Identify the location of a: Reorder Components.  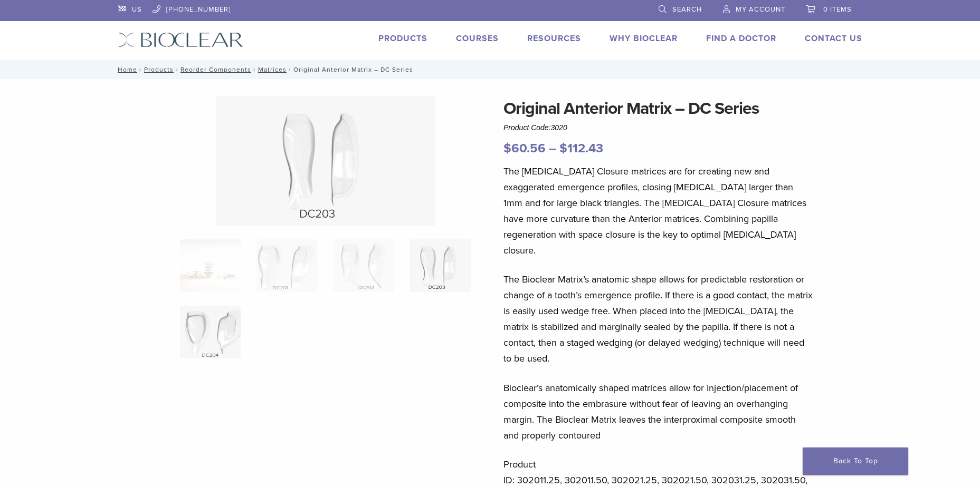
(216, 70).